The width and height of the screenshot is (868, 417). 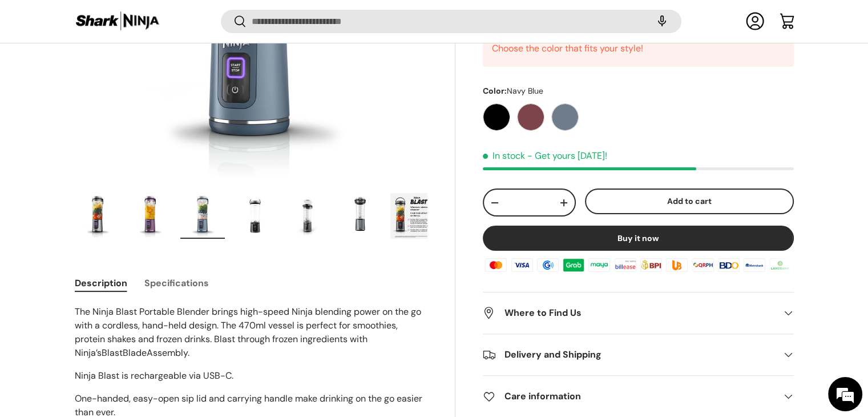 What do you see at coordinates (413, 216) in the screenshot?
I see `img: ninja-blast-portable-blender-black-infographic-sharkninja-philippines` at bounding box center [413, 216].